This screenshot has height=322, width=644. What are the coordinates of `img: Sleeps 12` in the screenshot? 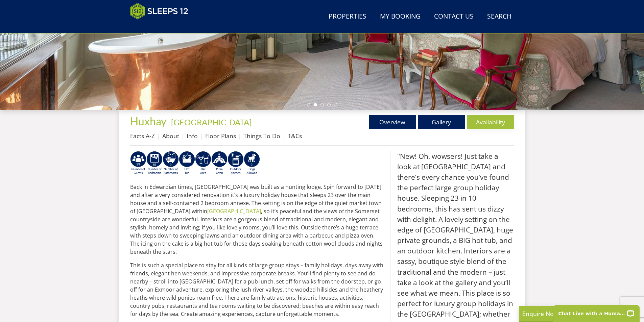 It's located at (159, 11).